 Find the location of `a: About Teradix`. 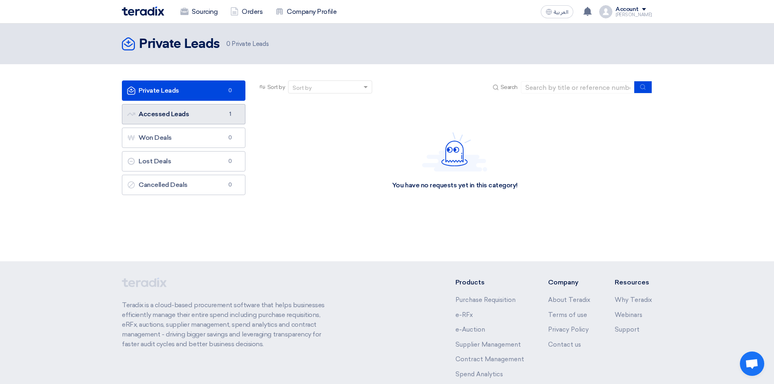

a: About Teradix is located at coordinates (569, 300).